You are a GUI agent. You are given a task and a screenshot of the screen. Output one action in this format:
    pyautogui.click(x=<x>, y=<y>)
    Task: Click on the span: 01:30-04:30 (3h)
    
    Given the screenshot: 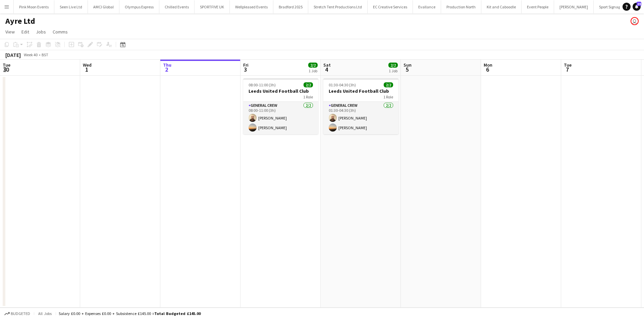 What is the action you would take?
    pyautogui.click(x=342, y=85)
    